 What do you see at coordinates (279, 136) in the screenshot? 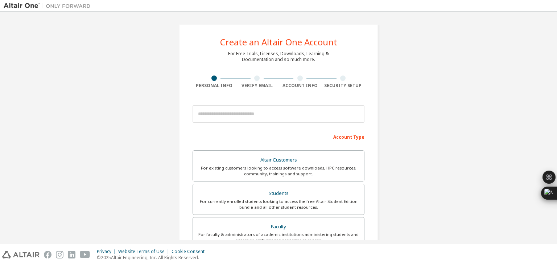
I see `div: Account Type` at bounding box center [279, 136].